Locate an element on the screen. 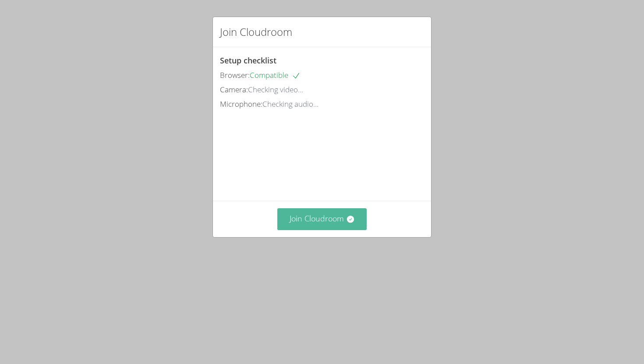 The image size is (644, 364). span: Camera: is located at coordinates (234, 90).